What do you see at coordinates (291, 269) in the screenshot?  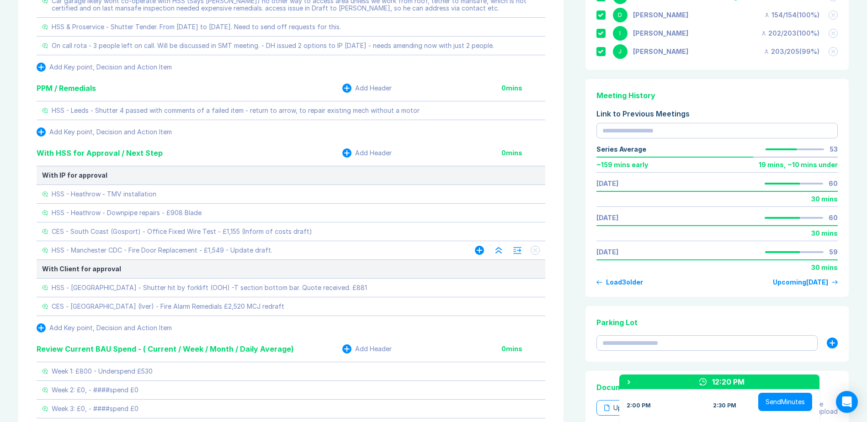 I see `div: With Client for approval` at bounding box center [291, 269].